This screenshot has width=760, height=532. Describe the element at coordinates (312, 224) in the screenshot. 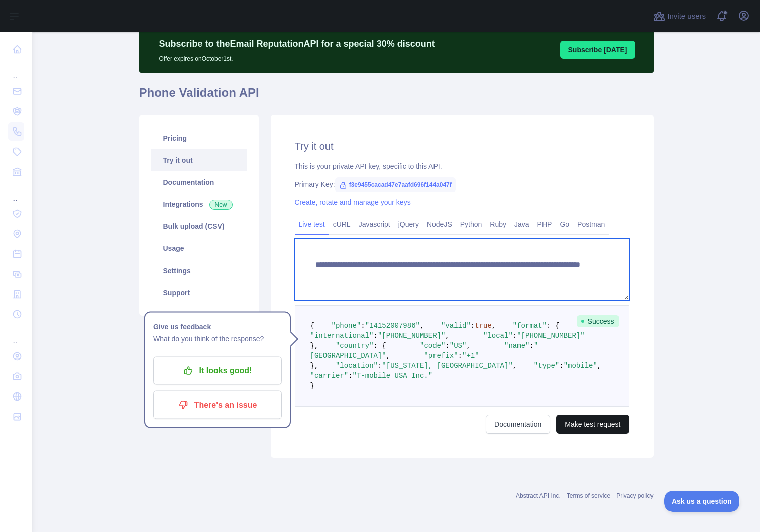

I see `a: Live test` at that location.